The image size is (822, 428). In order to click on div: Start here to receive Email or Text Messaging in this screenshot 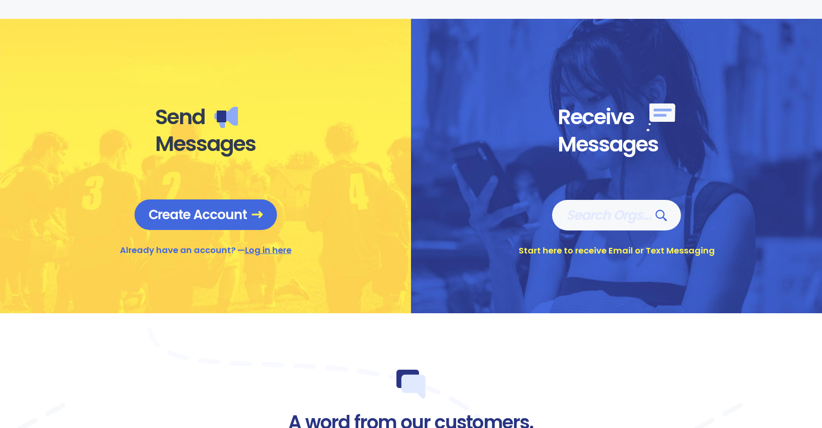, I will do `click(617, 251)`.